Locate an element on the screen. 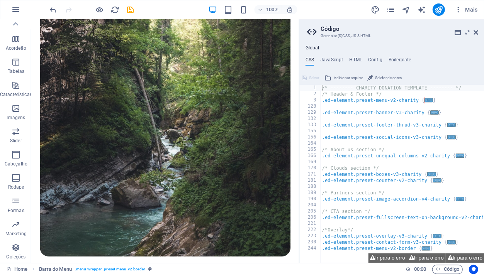 This screenshot has width=484, height=275. button: Mais is located at coordinates (465, 10).